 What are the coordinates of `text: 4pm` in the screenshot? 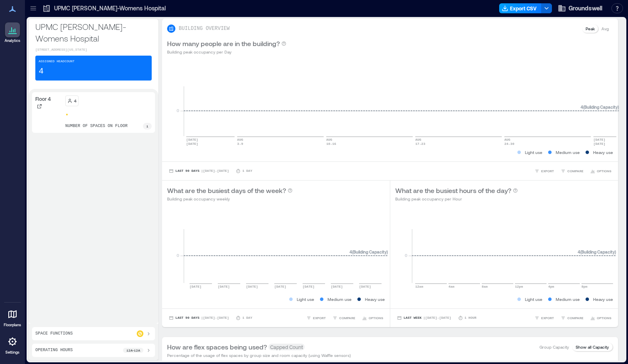 It's located at (551, 286).